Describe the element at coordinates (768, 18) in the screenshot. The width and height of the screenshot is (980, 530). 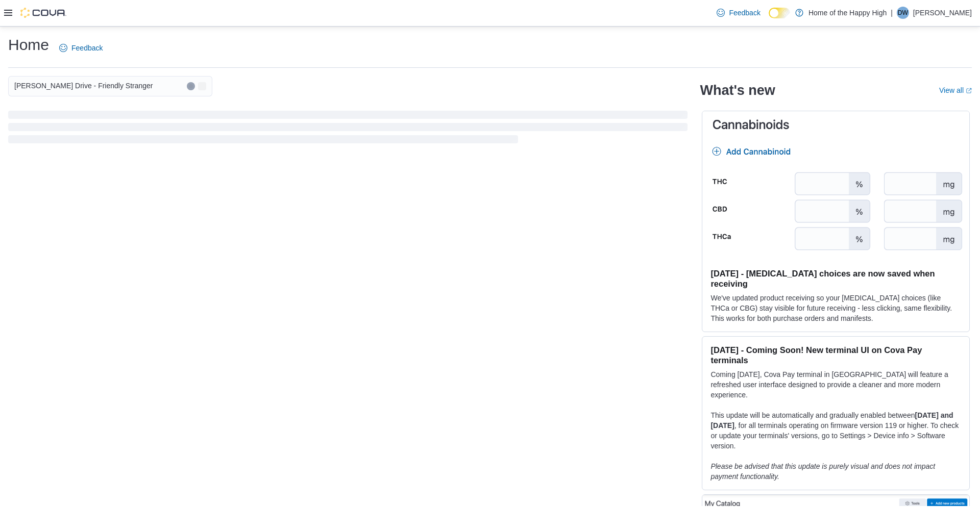
I see `span: Dark Mode` at that location.